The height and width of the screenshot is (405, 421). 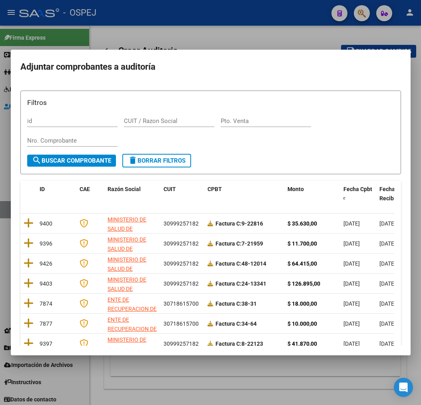 I want to click on datatable-header-cell: Fecha Cpbt, so click(x=359, y=194).